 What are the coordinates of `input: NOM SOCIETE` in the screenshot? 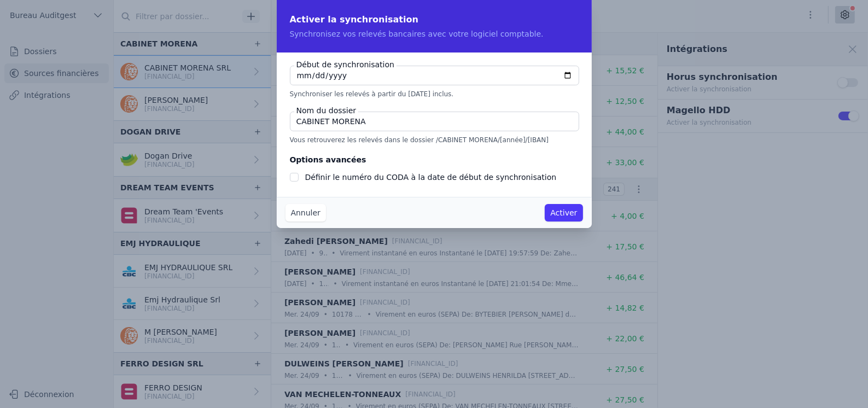 It's located at (434, 121).